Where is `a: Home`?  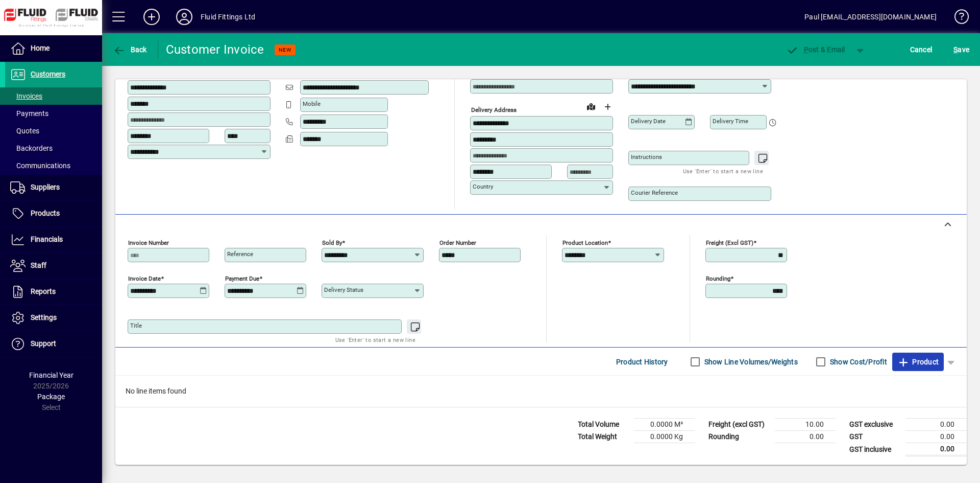 a: Home is located at coordinates (54, 49).